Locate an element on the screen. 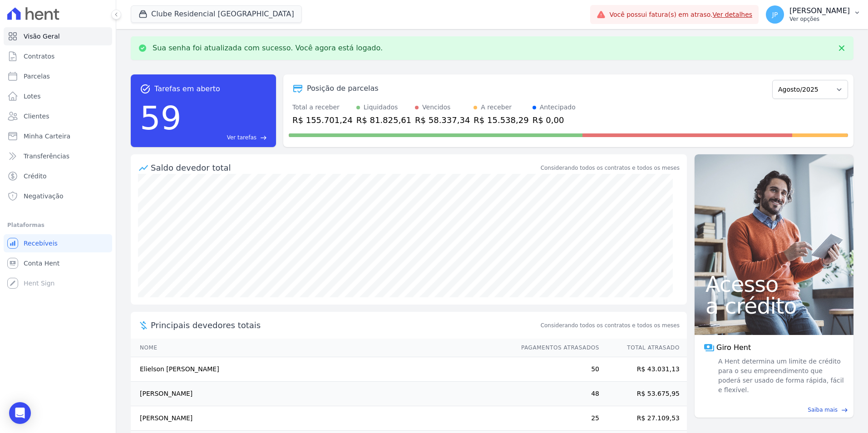 The width and height of the screenshot is (868, 433). div: R$ 15.538,29 is located at coordinates (501, 120).